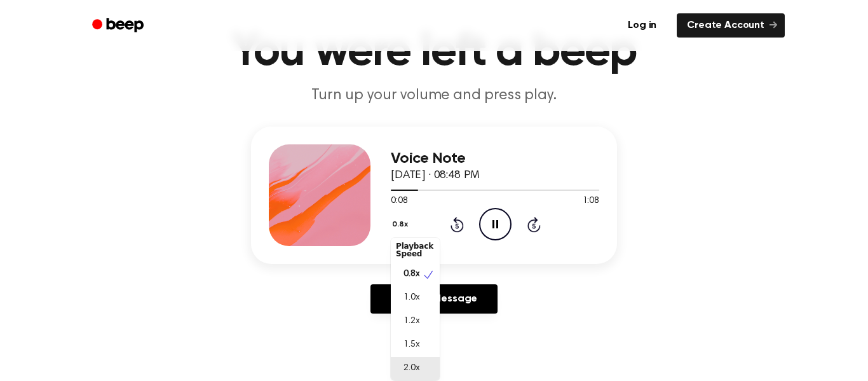  What do you see at coordinates (415, 309) in the screenshot?
I see `div: 0.8x` at bounding box center [415, 309].